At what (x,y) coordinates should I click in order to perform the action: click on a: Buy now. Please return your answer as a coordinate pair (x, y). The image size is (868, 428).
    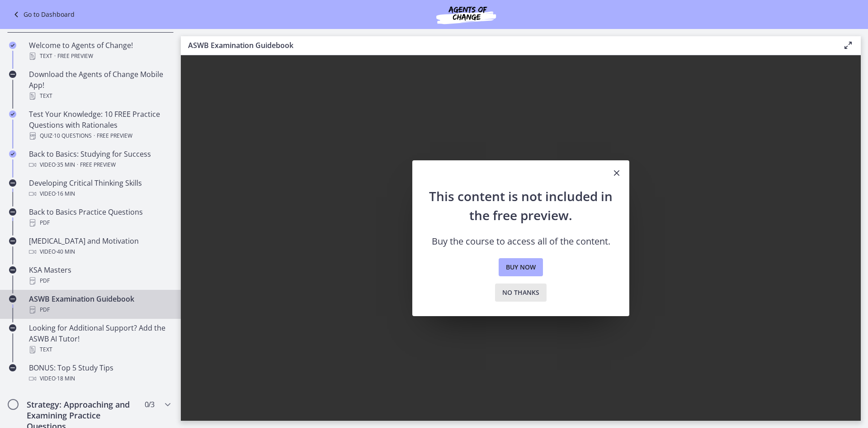
    Looking at the image, I should click on (521, 267).